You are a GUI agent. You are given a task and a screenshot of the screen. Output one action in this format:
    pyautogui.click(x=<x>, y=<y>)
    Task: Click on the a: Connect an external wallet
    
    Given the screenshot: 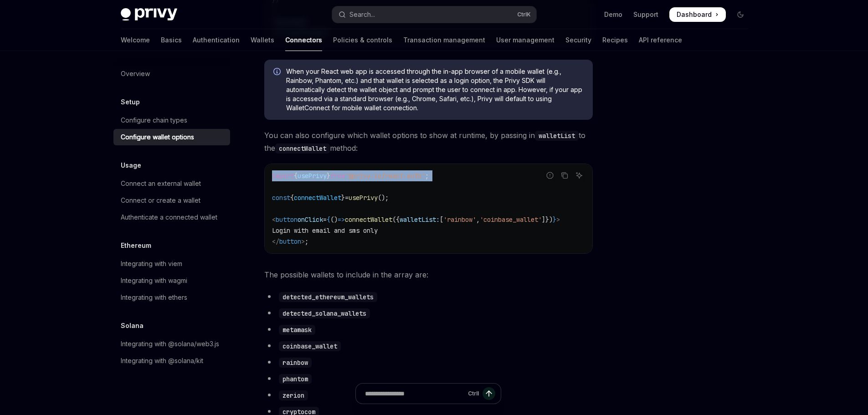 What is the action you would take?
    pyautogui.click(x=172, y=183)
    